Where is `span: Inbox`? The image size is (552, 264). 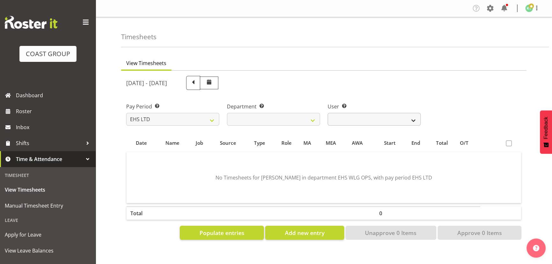 span: Inbox is located at coordinates (54, 127).